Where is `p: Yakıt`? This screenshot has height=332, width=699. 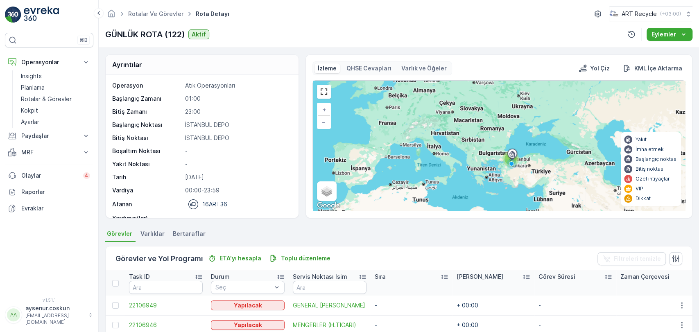 p: Yakıt is located at coordinates (641, 140).